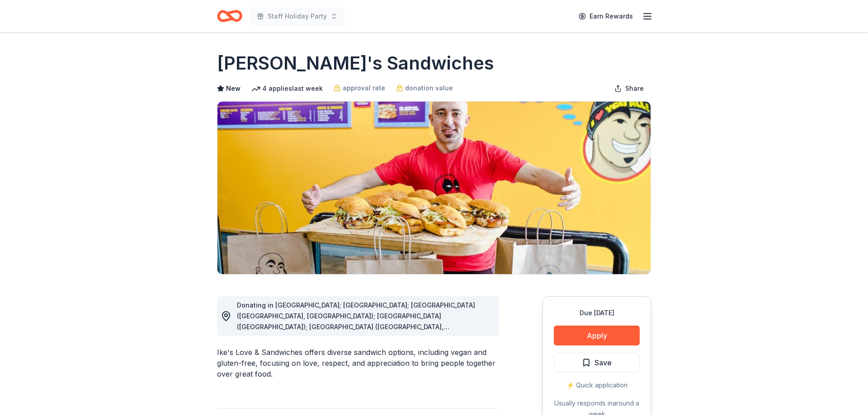 Image resolution: width=868 pixels, height=415 pixels. I want to click on a: donation value, so click(424, 88).